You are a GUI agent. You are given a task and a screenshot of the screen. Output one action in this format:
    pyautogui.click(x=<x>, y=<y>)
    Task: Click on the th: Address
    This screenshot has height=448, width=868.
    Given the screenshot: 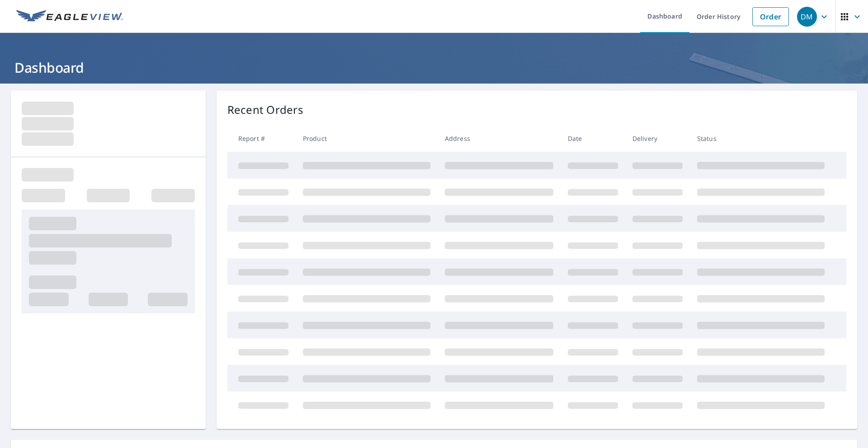 What is the action you would take?
    pyautogui.click(x=499, y=138)
    